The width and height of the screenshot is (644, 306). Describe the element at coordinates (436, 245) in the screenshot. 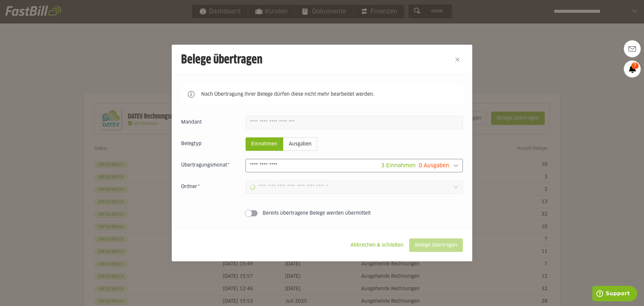

I see `sl-button: Belege übertragen` at that location.